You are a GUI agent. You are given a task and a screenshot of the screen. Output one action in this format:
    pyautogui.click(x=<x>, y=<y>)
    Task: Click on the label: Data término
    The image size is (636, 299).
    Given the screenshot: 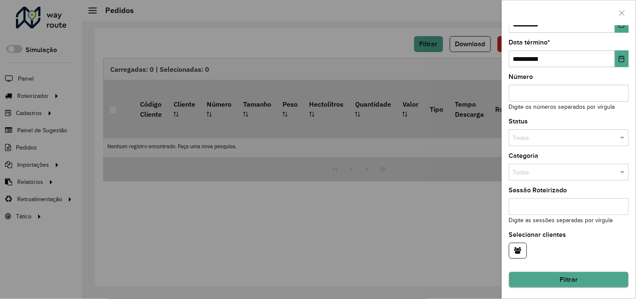 What is the action you would take?
    pyautogui.click(x=530, y=42)
    